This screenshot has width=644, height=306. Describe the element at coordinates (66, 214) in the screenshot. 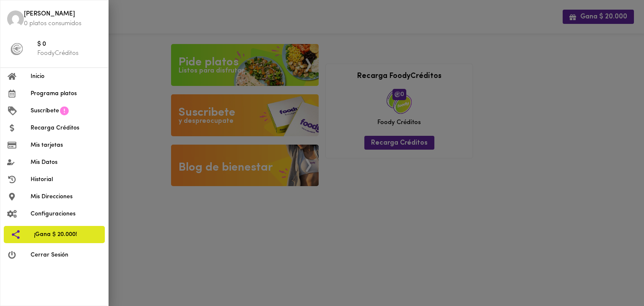

I see `span: Configuraciones` at that location.